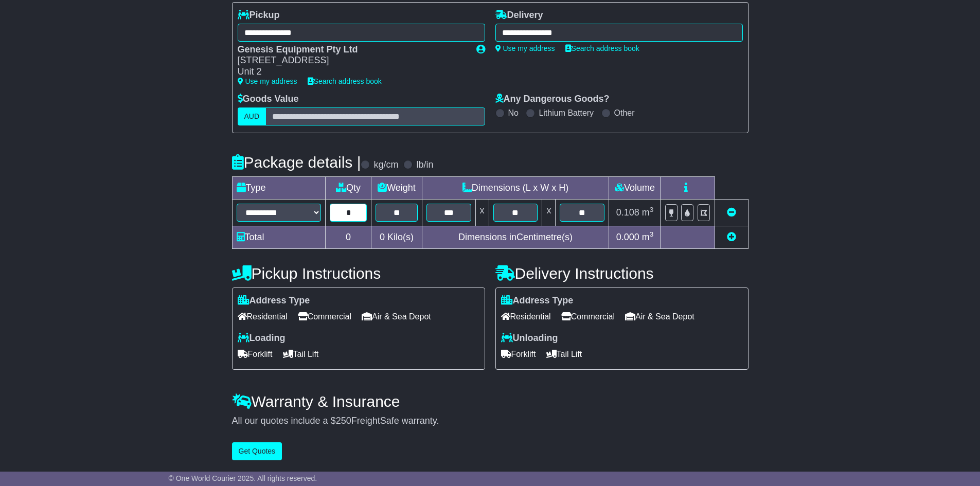  I want to click on label: lb/in, so click(424, 165).